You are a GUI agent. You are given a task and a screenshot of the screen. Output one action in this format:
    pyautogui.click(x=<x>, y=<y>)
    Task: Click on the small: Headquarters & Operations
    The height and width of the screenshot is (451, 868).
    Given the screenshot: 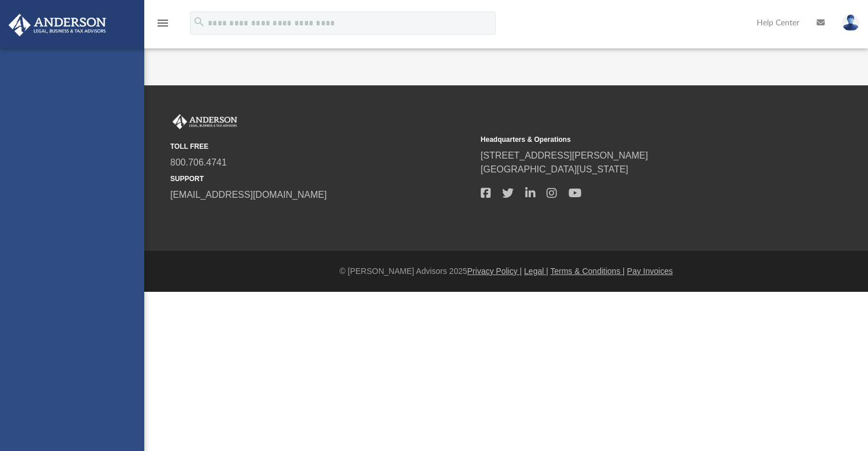 What is the action you would take?
    pyautogui.click(x=632, y=140)
    